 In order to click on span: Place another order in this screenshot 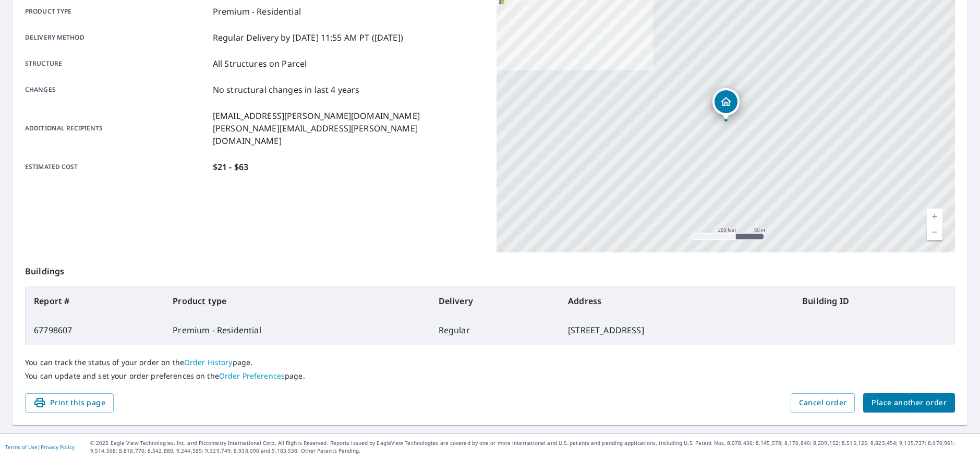, I will do `click(909, 403)`.